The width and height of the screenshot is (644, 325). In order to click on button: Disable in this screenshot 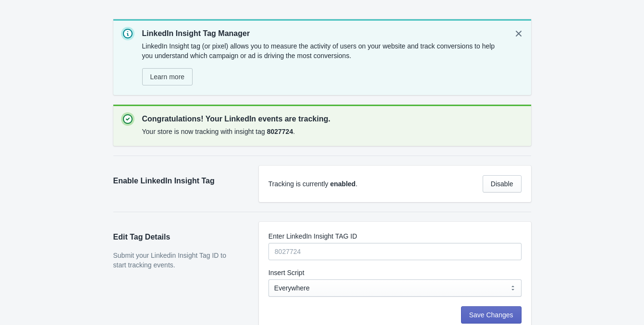, I will do `click(502, 184)`.